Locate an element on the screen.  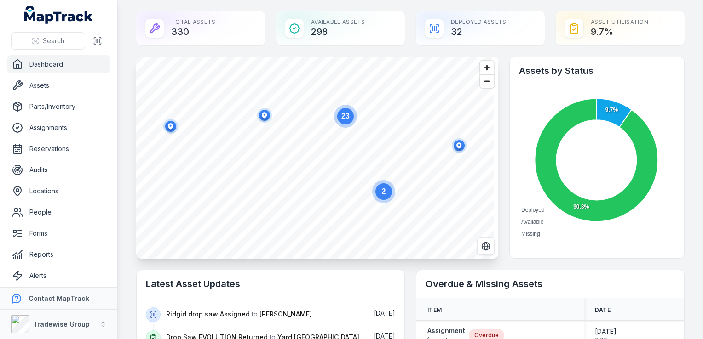
a: Audits is located at coordinates (58, 170).